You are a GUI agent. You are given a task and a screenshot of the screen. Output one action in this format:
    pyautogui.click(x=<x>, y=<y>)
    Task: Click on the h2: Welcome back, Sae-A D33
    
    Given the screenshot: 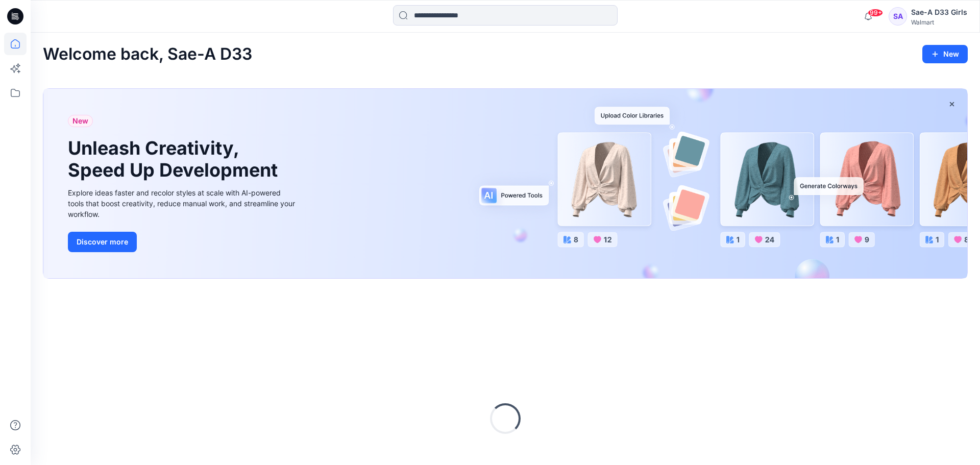 What is the action you would take?
    pyautogui.click(x=148, y=54)
    